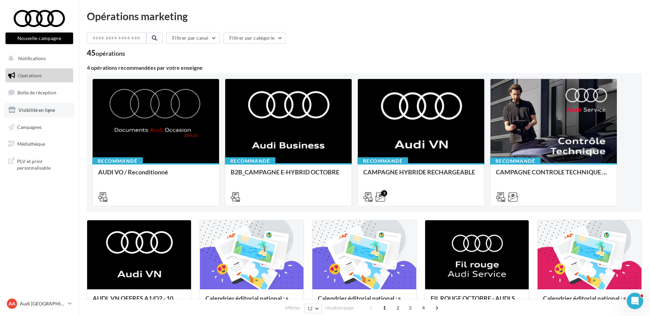 The height and width of the screenshot is (316, 650). What do you see at coordinates (364, 16) in the screenshot?
I see `div: Opérations marketing` at bounding box center [364, 16].